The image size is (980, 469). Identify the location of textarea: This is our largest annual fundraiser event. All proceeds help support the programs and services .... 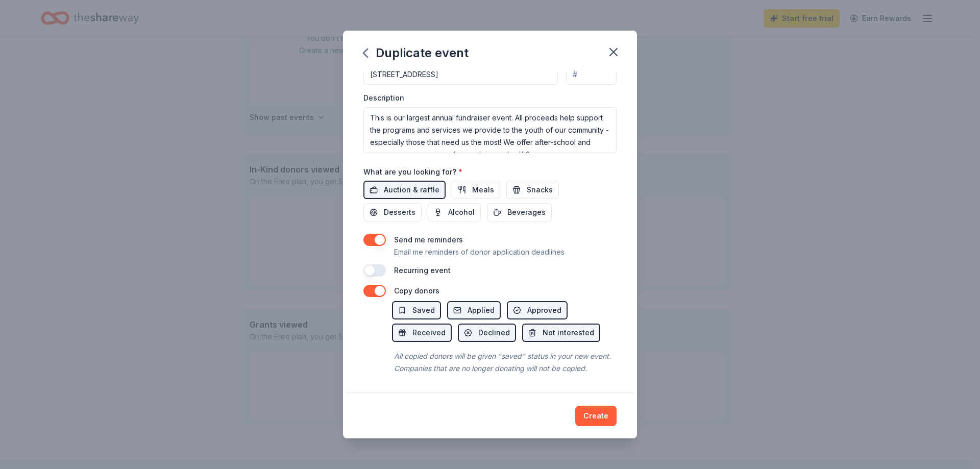
(490, 130).